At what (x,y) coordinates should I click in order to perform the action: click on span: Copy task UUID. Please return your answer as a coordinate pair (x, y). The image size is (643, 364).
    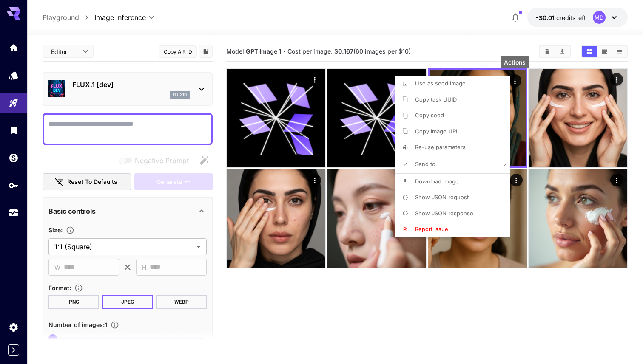
    Looking at the image, I should click on (436, 99).